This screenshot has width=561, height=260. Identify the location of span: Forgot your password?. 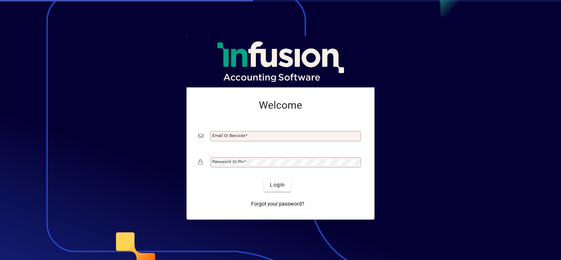
(278, 204).